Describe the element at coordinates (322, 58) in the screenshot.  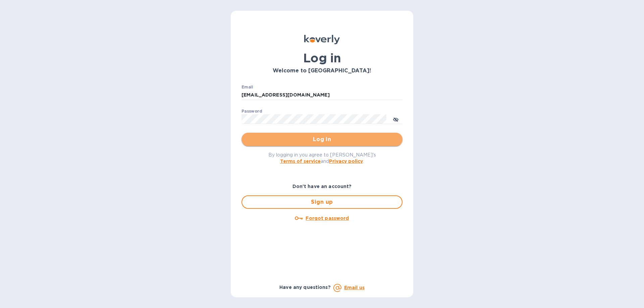
I see `h1: Log in` at that location.